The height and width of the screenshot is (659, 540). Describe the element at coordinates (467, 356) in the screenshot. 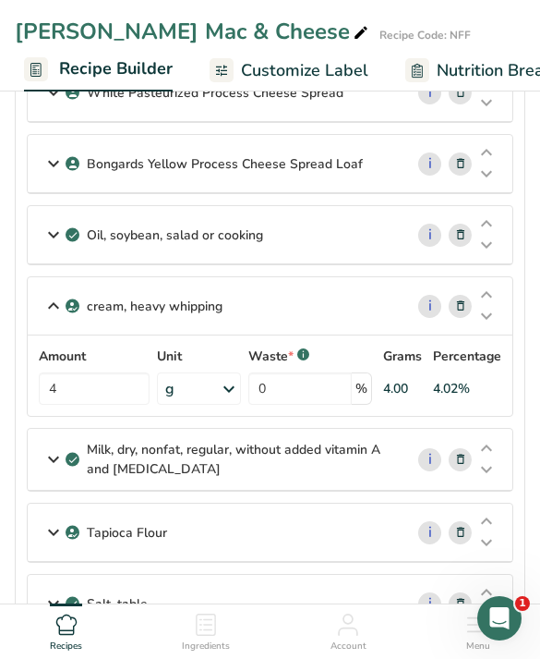

I see `p: Percentage` at that location.